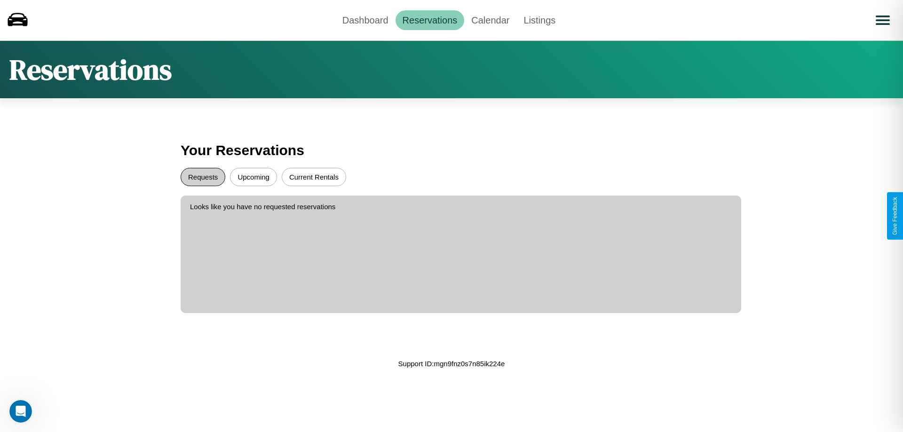 This screenshot has height=432, width=903. What do you see at coordinates (203, 177) in the screenshot?
I see `button: Requests` at bounding box center [203, 177].